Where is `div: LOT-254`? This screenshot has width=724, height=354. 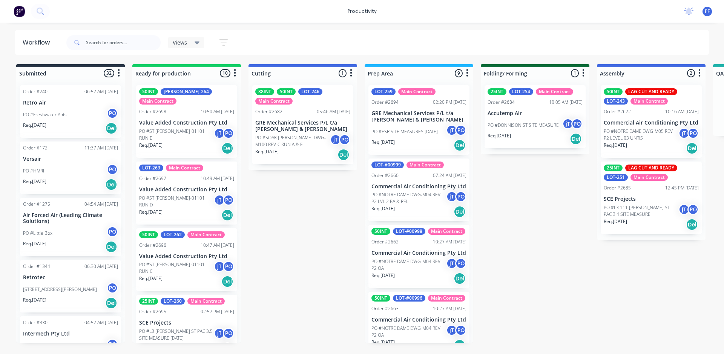
div: LOT-254 is located at coordinates (521, 92).